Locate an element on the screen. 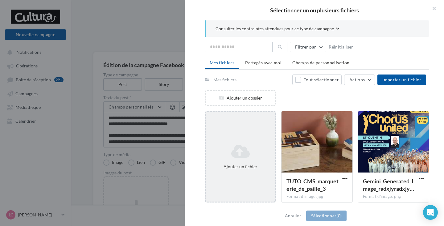  span: Mes fichiers is located at coordinates (222, 62).